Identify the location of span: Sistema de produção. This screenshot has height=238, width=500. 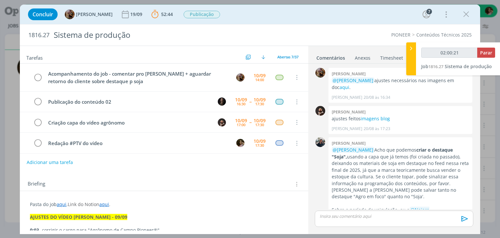
(468, 66).